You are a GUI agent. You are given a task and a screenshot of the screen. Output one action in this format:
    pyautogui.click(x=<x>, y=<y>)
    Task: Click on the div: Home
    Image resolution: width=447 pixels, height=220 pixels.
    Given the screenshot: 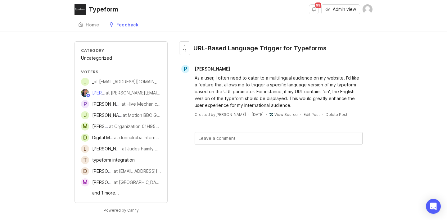 What is the action you would take?
    pyautogui.click(x=92, y=25)
    